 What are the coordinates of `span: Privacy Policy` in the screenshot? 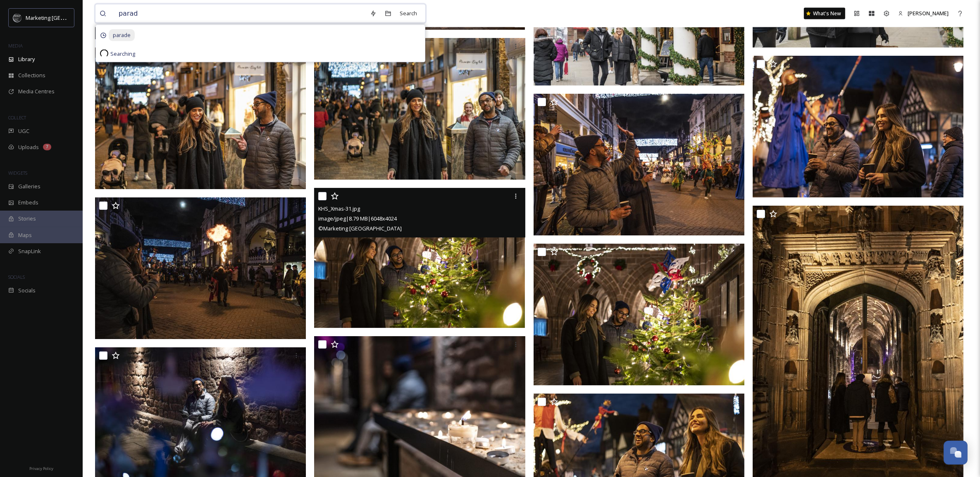 It's located at (41, 468).